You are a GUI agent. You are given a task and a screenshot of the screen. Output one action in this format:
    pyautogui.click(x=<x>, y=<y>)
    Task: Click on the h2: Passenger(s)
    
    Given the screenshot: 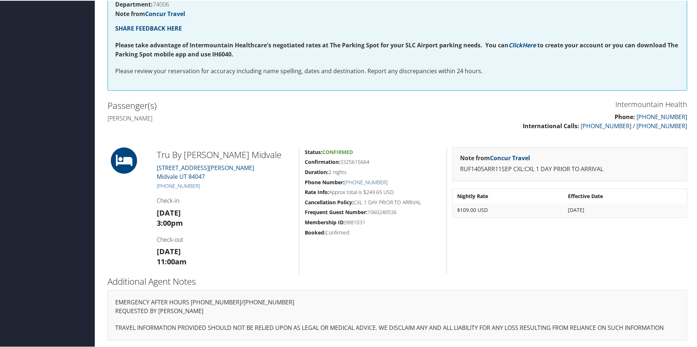 What is the action you would take?
    pyautogui.click(x=250, y=105)
    